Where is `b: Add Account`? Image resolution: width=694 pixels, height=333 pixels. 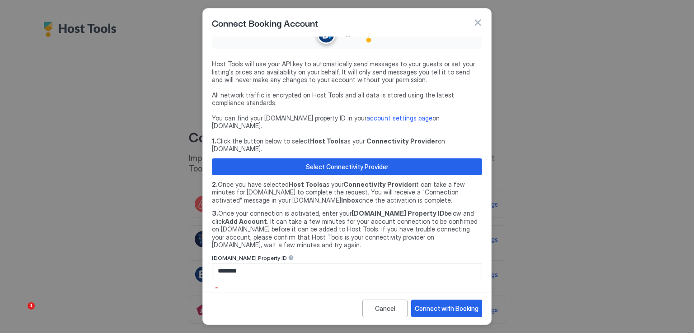 b: Add Account is located at coordinates (246, 221).